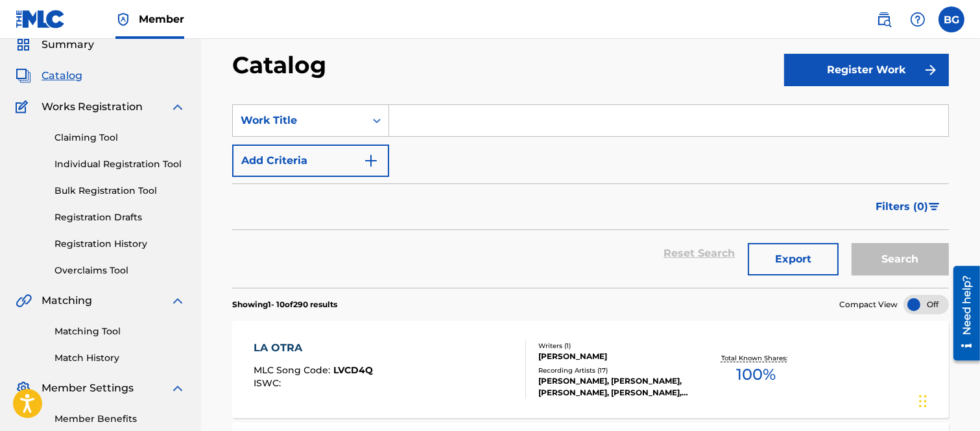 The height and width of the screenshot is (431, 980). Describe the element at coordinates (40, 19) in the screenshot. I see `img: MLC Logo` at that location.